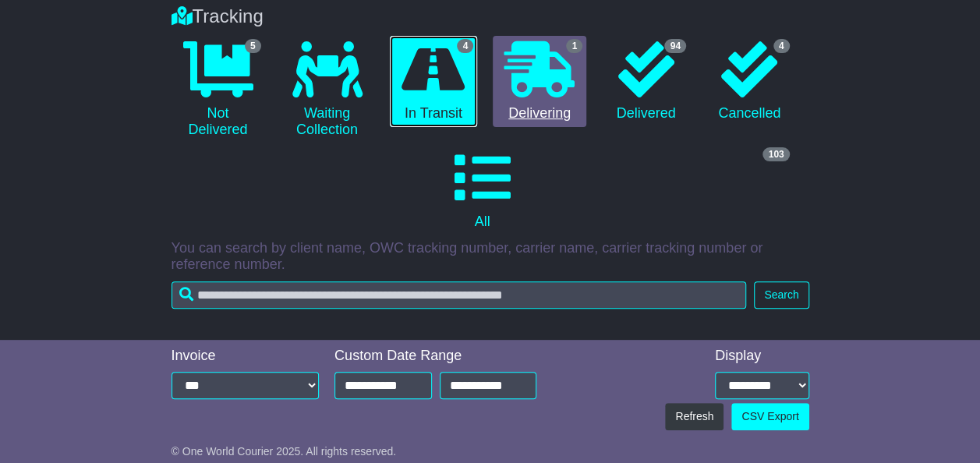  What do you see at coordinates (540, 82) in the screenshot?
I see `a: 1 Delivering` at bounding box center [540, 82].